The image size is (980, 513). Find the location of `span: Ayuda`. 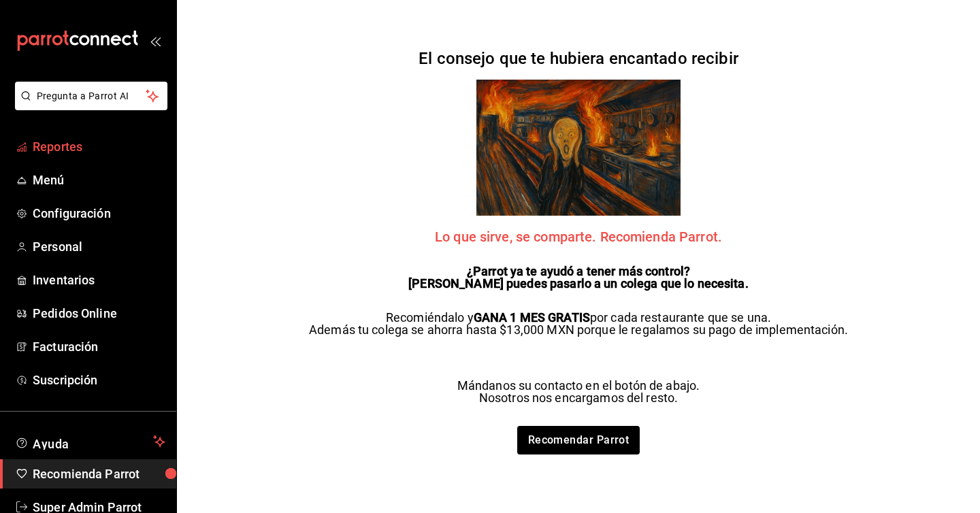

span: Ayuda is located at coordinates (90, 442).